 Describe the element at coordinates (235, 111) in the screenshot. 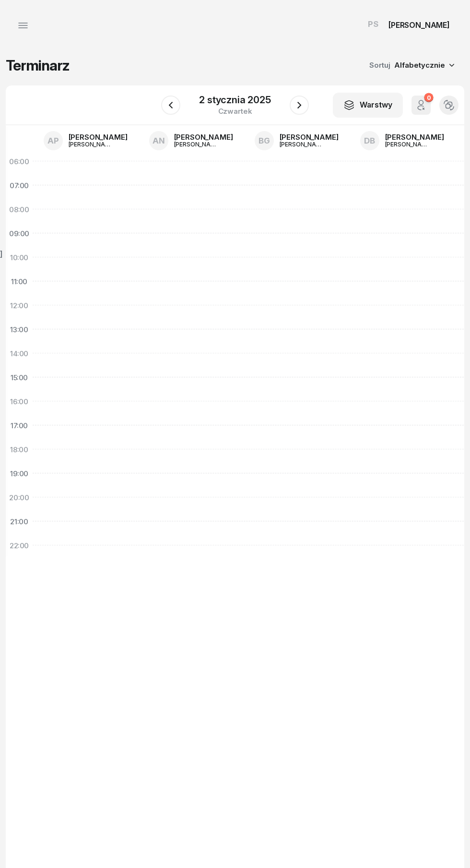

I see `div: czwartek` at that location.